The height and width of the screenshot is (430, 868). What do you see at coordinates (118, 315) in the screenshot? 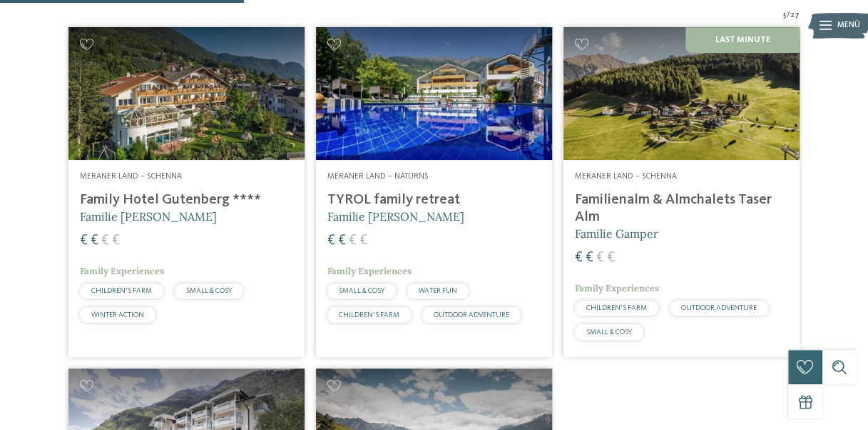
I see `span: WINTER ACTION` at bounding box center [118, 315].